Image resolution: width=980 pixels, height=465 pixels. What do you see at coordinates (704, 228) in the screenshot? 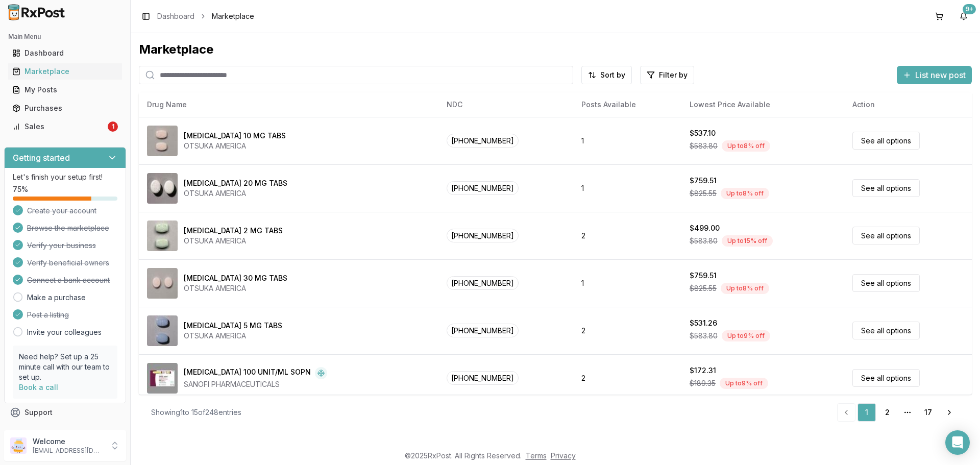
I see `div: $499.00` at bounding box center [704, 228].